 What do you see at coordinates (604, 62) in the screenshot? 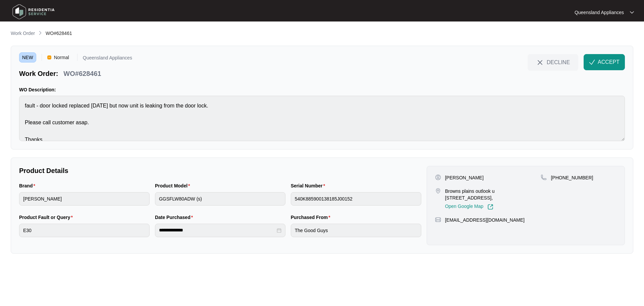
I see `button: check-IconACCEPT` at bounding box center [604, 62].